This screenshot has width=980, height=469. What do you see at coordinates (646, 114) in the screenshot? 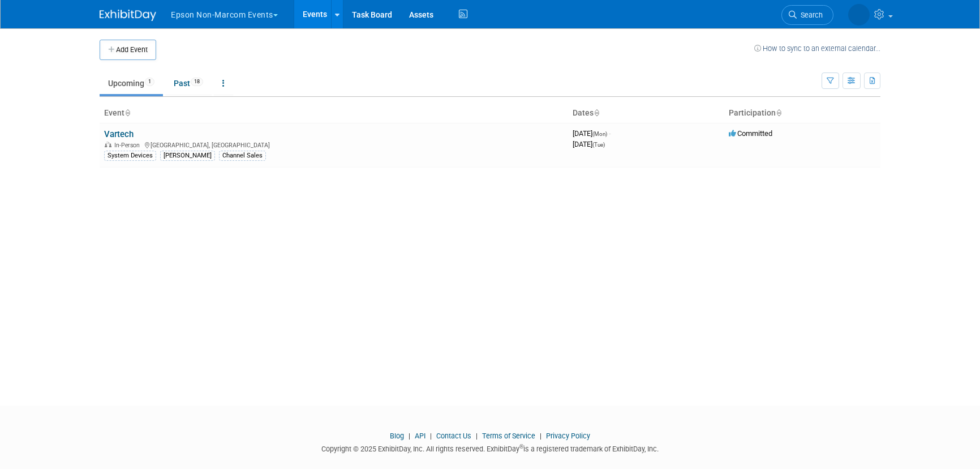
I see `th: Dates` at bounding box center [646, 114].